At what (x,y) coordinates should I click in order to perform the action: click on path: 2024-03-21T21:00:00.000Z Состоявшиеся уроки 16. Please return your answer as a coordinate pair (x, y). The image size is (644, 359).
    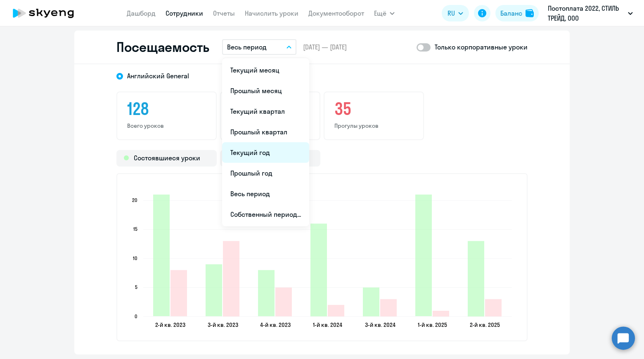
    Looking at the image, I should click on (319, 270).